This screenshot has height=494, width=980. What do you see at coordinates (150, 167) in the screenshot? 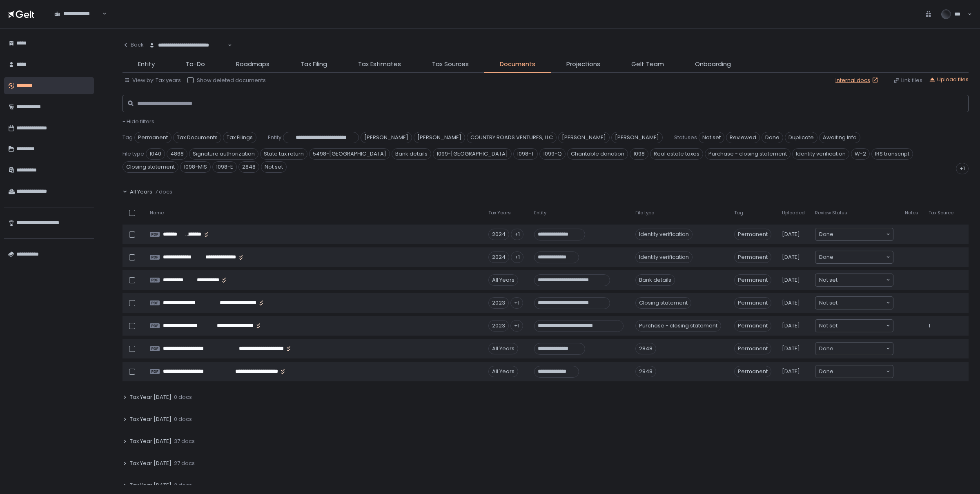
I see `span: Closing statement` at bounding box center [150, 167].